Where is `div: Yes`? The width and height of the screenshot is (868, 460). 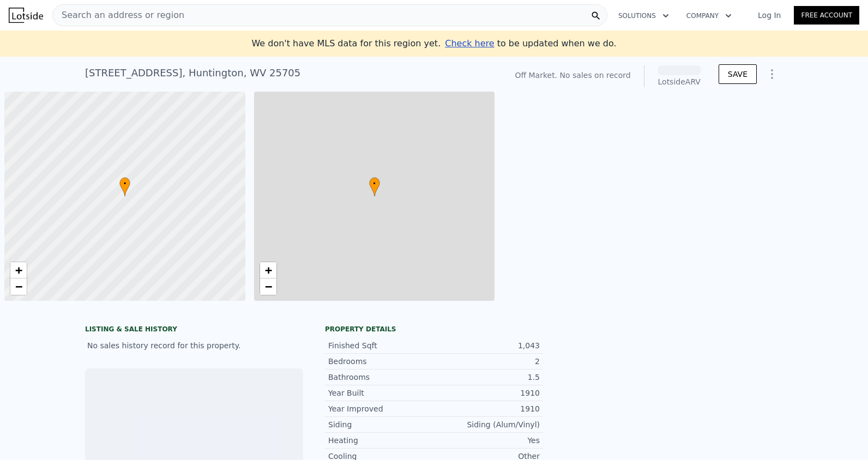 div: Yes is located at coordinates (487, 440).